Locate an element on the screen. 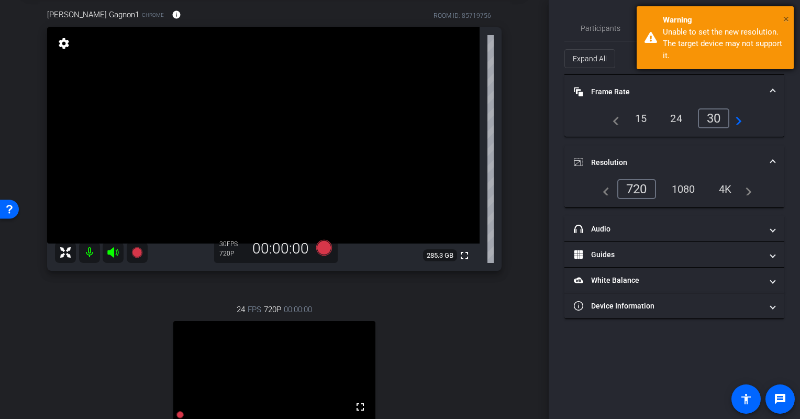  div: Warning is located at coordinates (724, 20).